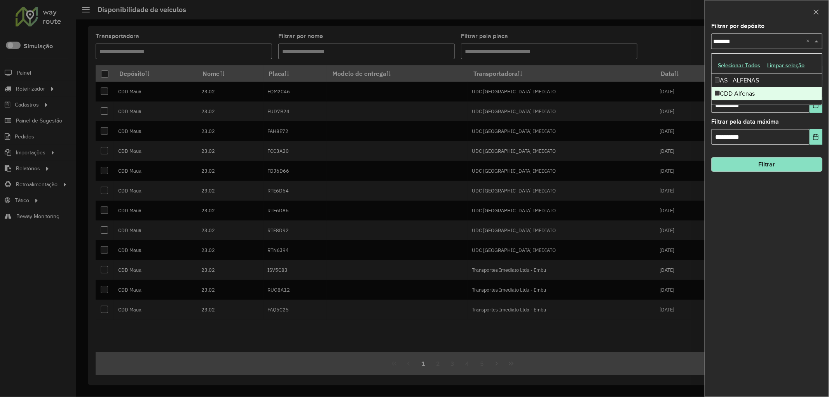 Image resolution: width=829 pixels, height=397 pixels. I want to click on span: Clear all, so click(809, 41).